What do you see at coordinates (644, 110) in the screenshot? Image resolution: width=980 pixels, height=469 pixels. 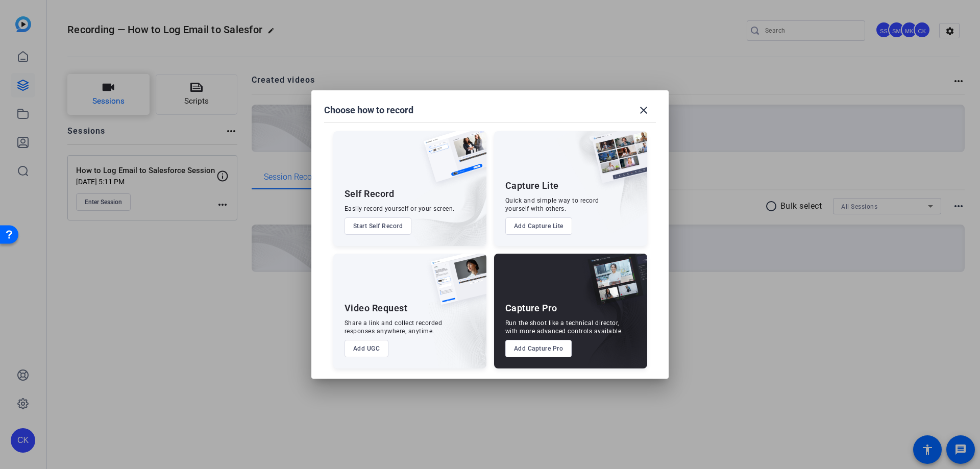 I see `mat-icon: close` at bounding box center [644, 110].